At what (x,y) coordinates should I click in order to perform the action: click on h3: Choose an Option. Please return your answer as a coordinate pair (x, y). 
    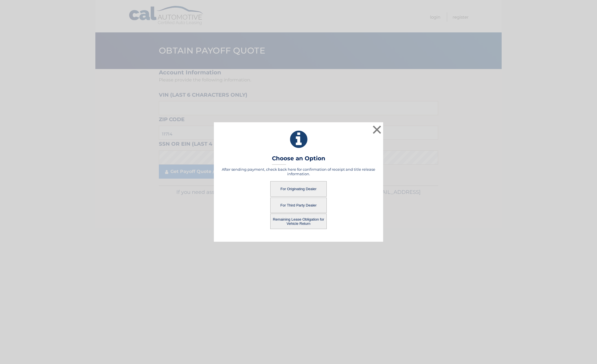
    Looking at the image, I should click on (298, 160).